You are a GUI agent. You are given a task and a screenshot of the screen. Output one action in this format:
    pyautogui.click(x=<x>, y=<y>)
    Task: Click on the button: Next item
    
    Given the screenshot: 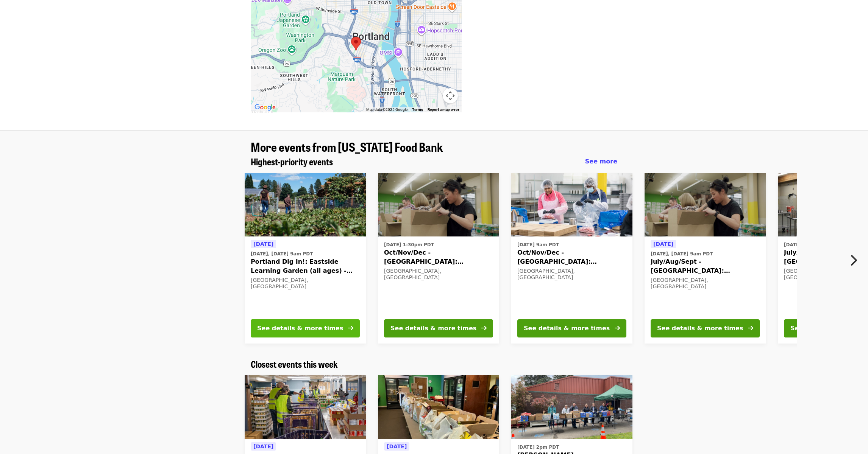 What is the action you would take?
    pyautogui.click(x=855, y=260)
    